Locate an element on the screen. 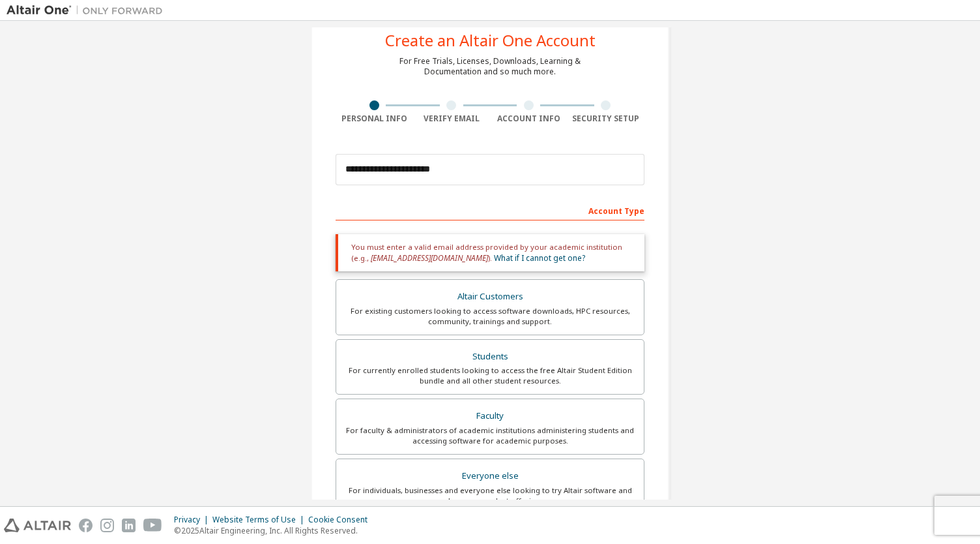 This screenshot has width=980, height=544. div: You must enter a valid email address provided by your academic institution (e.g., ). is located at coordinates (490, 253).